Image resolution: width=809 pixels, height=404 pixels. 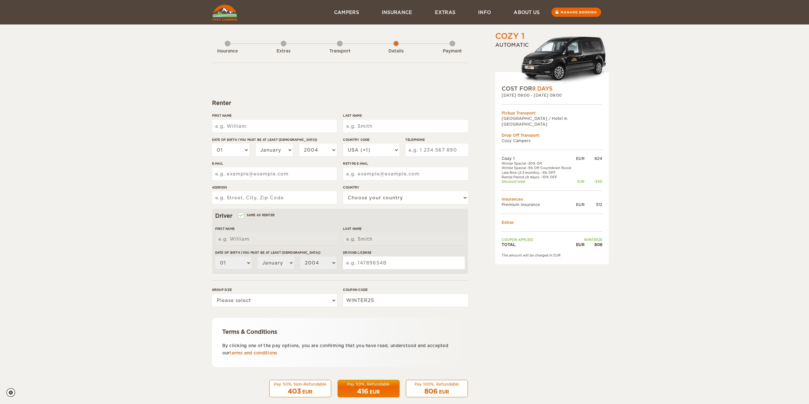 What do you see at coordinates (588, 240) in the screenshot?
I see `td: WINTER25` at bounding box center [588, 240].